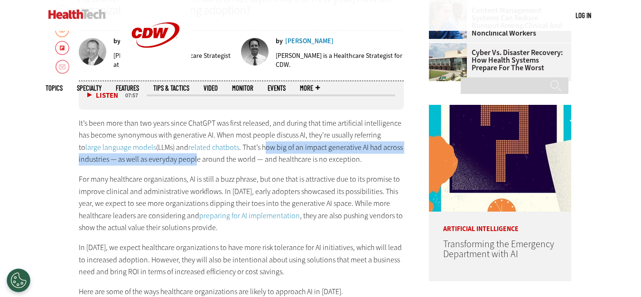 The width and height of the screenshot is (641, 297). What do you see at coordinates (310, 88) in the screenshot?
I see `span: More` at bounding box center [310, 88].